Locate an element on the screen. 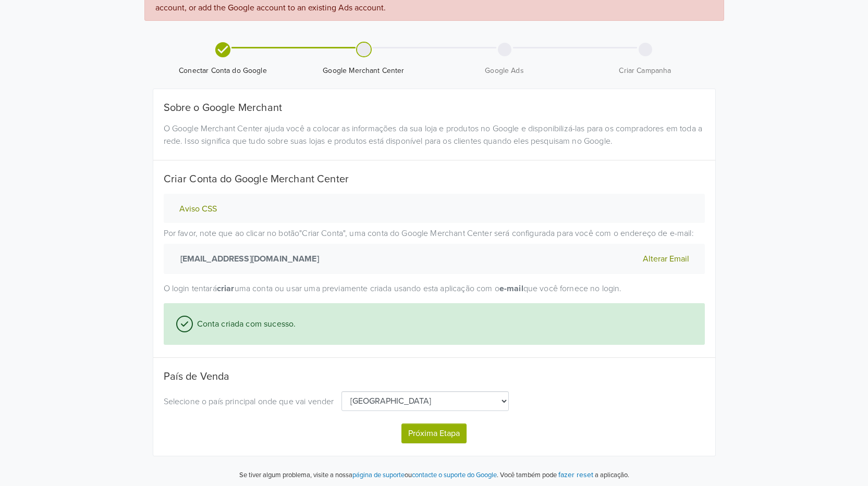 This screenshot has width=868, height=486. p: Se tiver algum problema, visite a nossa ou . is located at coordinates (369, 476).